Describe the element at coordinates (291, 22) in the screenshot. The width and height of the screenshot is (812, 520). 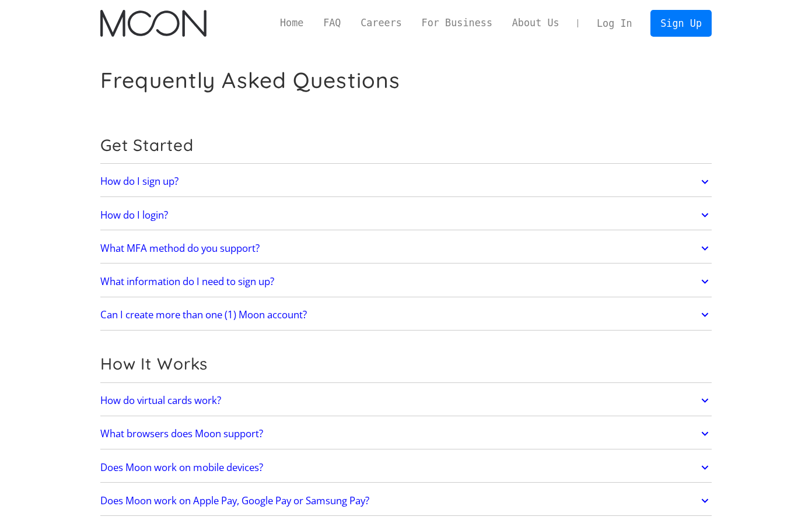
I see `a: Home` at that location.